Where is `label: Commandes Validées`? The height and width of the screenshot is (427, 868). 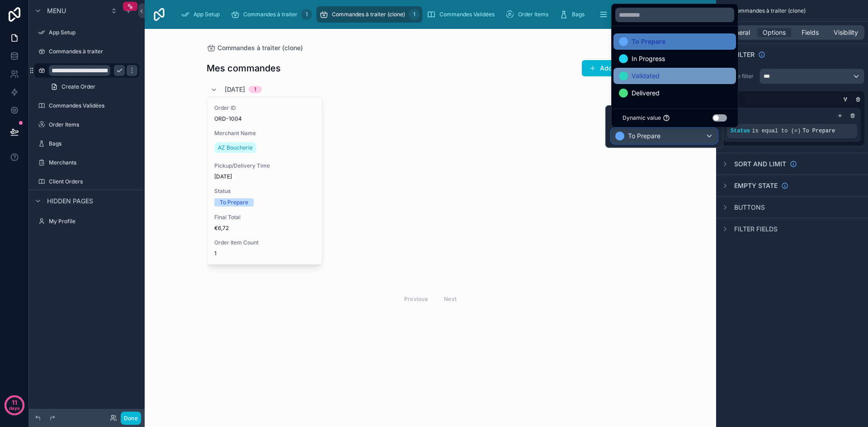
label: Commandes Validées is located at coordinates (93, 105).